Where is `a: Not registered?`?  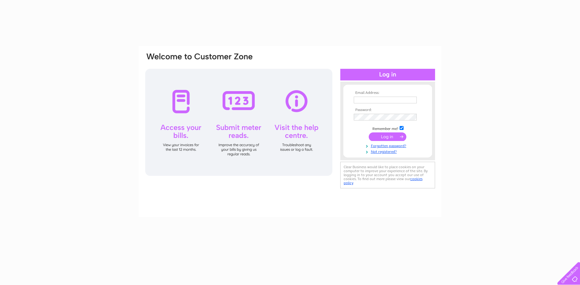
a: Not registered? is located at coordinates (388, 151).